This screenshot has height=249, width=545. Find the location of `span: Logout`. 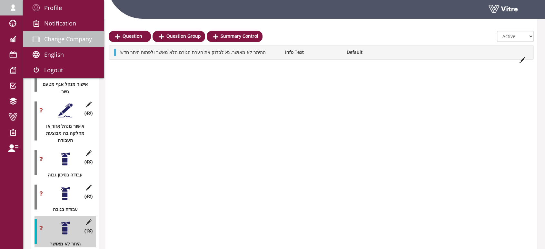

span: Logout is located at coordinates (54, 70).